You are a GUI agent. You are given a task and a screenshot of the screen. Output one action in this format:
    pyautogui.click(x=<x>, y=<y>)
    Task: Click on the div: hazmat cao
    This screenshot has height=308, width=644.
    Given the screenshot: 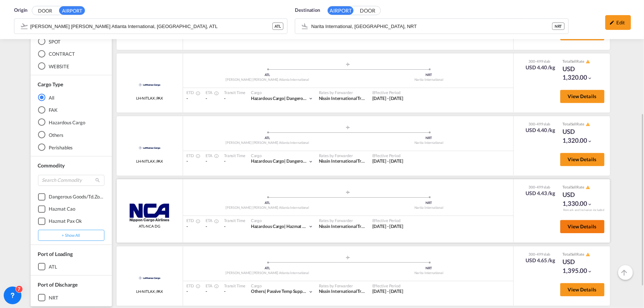 What is the action you would take?
    pyautogui.click(x=62, y=209)
    